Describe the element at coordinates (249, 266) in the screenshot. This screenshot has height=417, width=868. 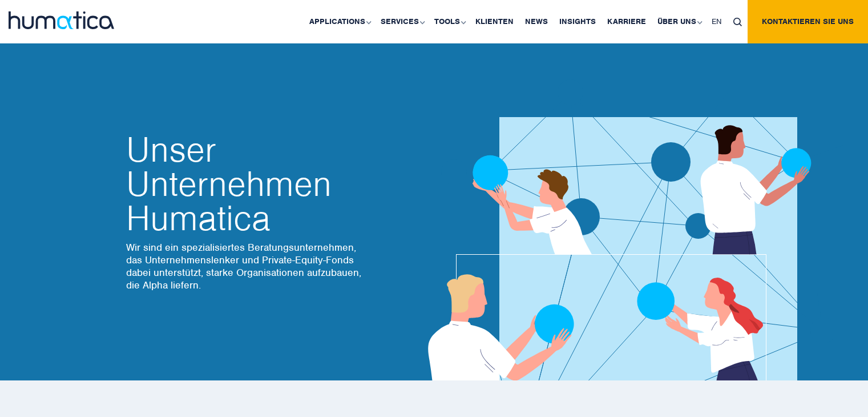
I see `p: Wir sind ein spezialisiertes Beratungsunternehmen, das Unternehmenslenker und Private-Equity-Fond...` at that location.